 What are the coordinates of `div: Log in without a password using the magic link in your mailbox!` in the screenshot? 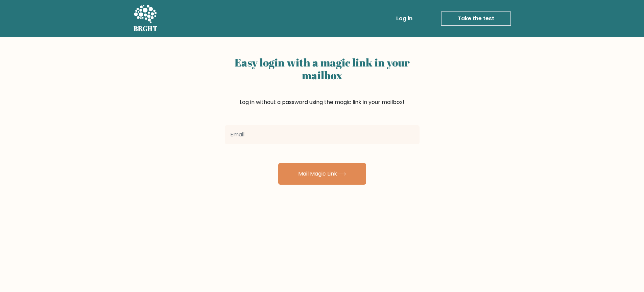 It's located at (322, 88).